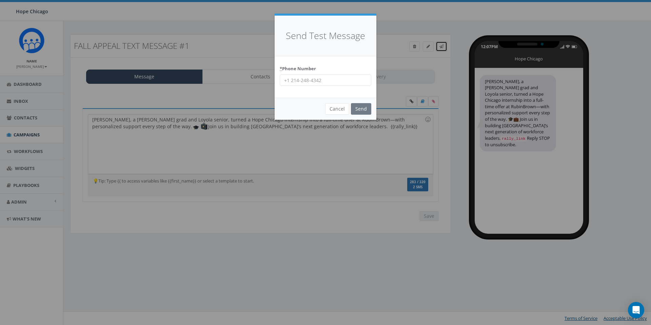 The width and height of the screenshot is (651, 325). Describe the element at coordinates (337, 109) in the screenshot. I see `button: Cancel` at that location.